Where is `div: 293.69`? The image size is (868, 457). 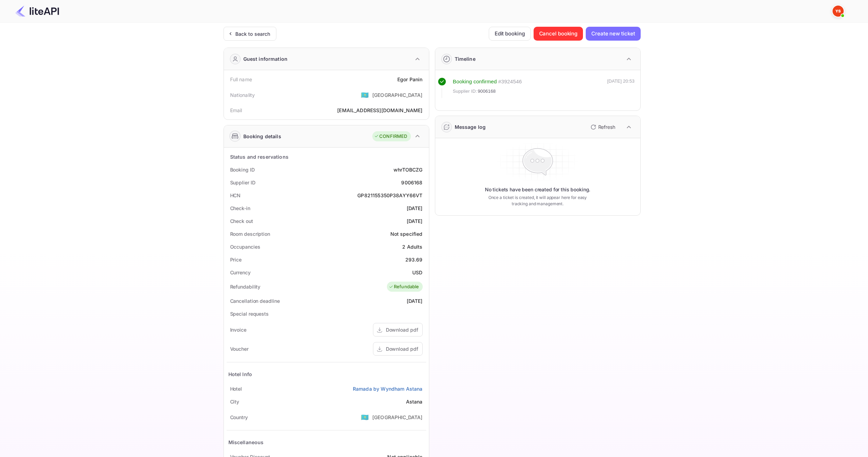 div: 293.69 is located at coordinates (414, 260).